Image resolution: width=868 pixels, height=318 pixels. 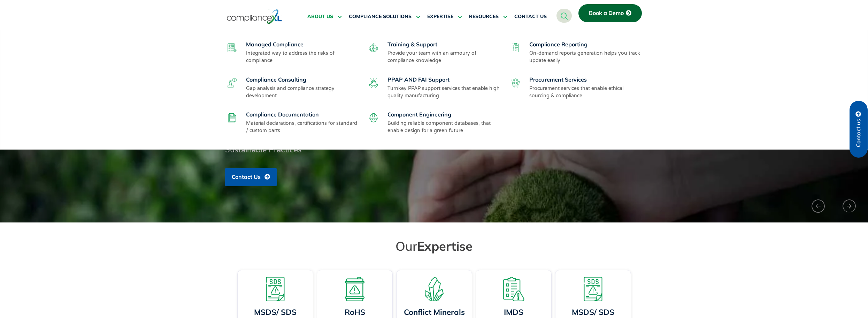 I want to click on img: training-support.svg, so click(x=374, y=48).